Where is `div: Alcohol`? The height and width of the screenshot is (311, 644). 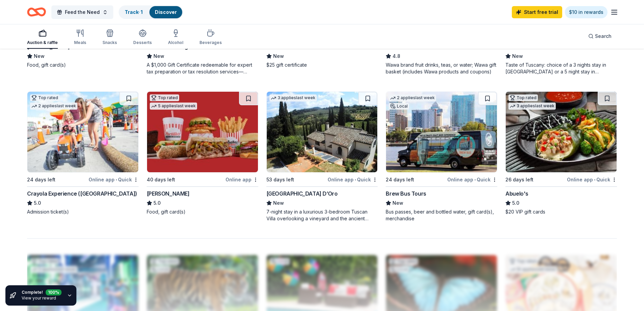
div: Alcohol is located at coordinates (175, 43).